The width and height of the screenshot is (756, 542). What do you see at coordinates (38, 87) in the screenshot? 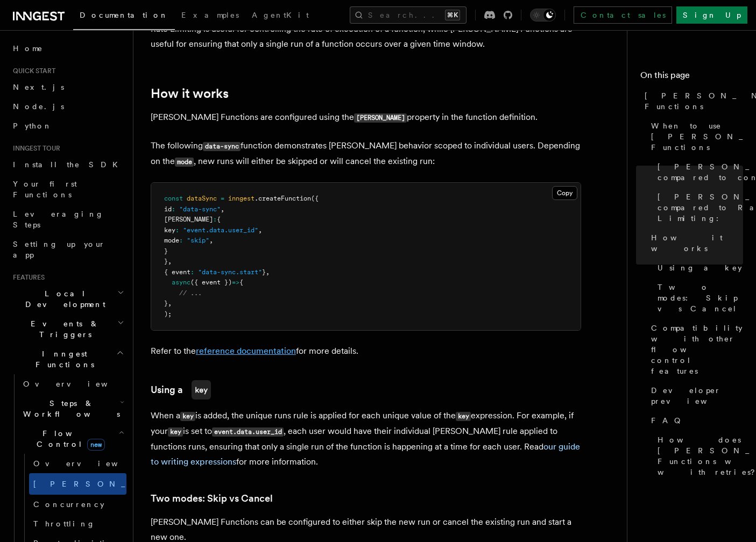
I see `span: Next.js` at bounding box center [38, 87].